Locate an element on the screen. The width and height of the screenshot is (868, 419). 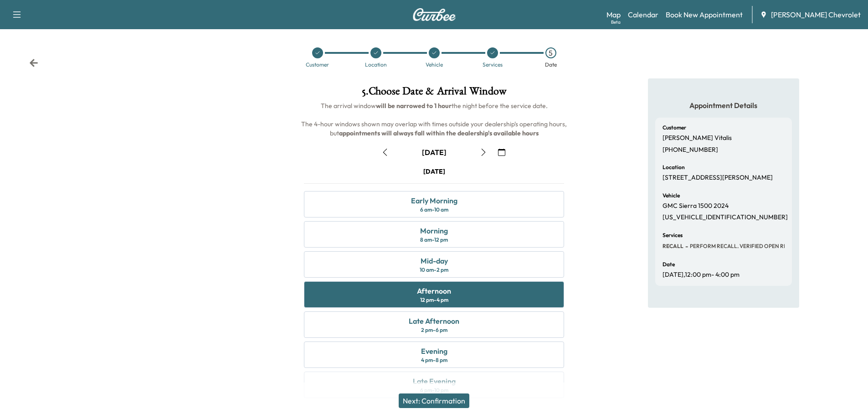
div: 2 pm - 6 pm is located at coordinates (434, 330).